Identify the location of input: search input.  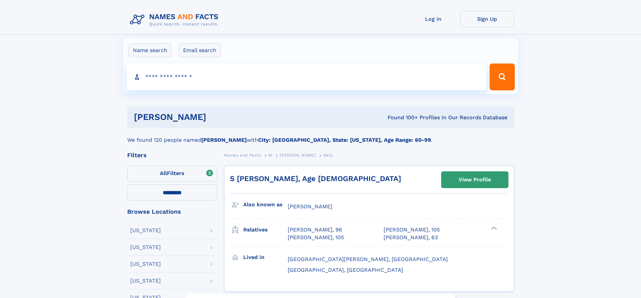
(306, 77).